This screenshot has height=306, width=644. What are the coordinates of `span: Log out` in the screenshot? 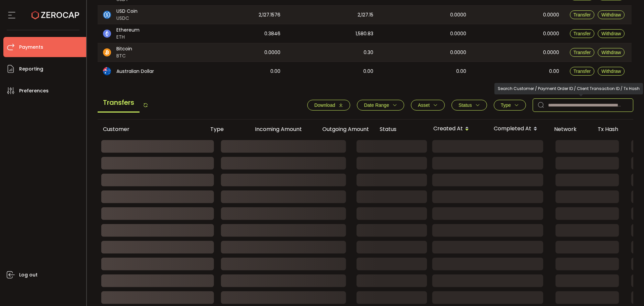 It's located at (28, 275).